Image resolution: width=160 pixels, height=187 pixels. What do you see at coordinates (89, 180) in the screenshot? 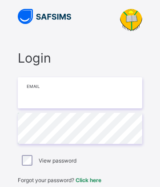
I see `span: Click here` at bounding box center [89, 180].